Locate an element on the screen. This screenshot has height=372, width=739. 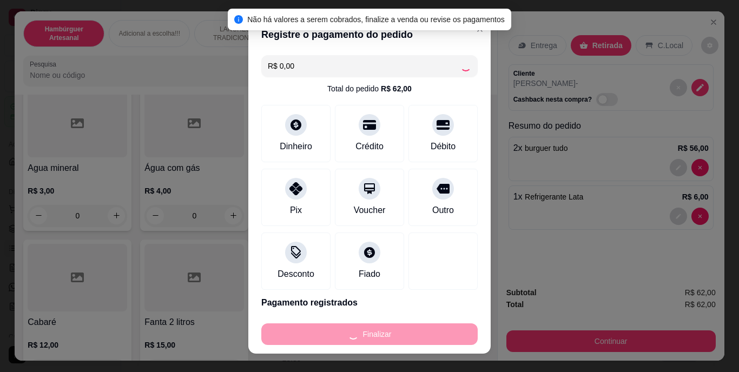
div: Dinheiro is located at coordinates (296, 147).